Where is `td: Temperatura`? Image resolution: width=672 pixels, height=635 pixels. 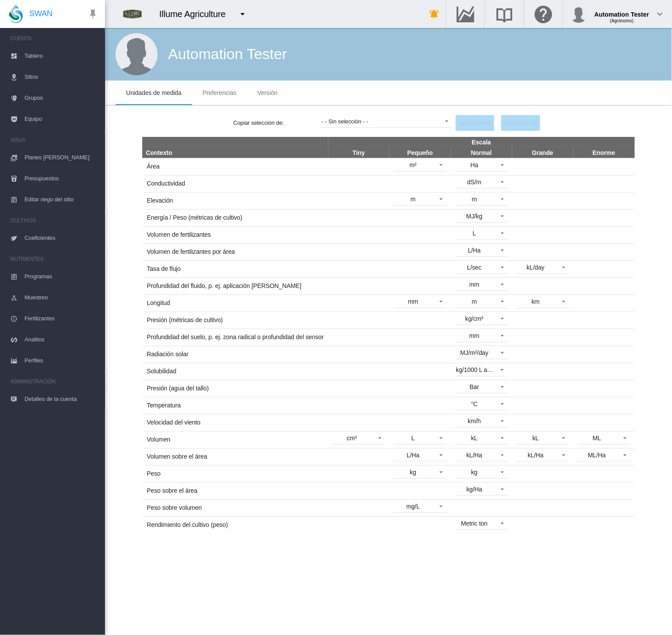 td: Temperatura is located at coordinates (235, 406).